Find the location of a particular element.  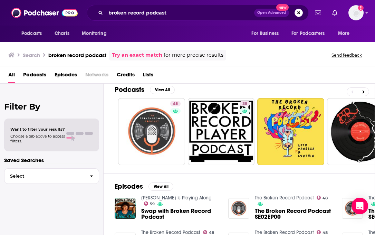

a: Podcasts is located at coordinates (35, 76).